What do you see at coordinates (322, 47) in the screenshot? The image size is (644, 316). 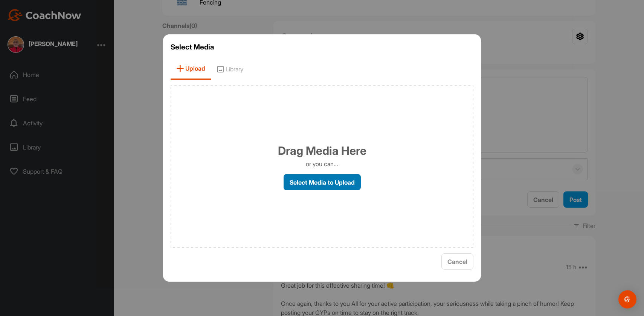 I see `h3: Select Media` at bounding box center [322, 47].